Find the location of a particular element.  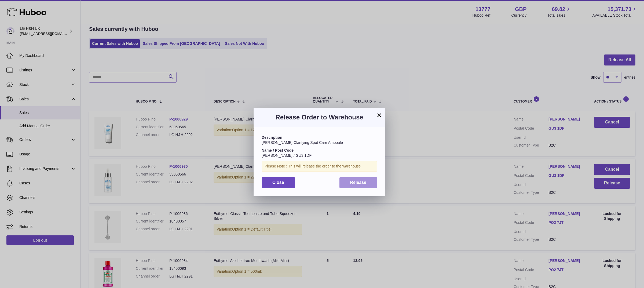

span: Close is located at coordinates (279, 182).